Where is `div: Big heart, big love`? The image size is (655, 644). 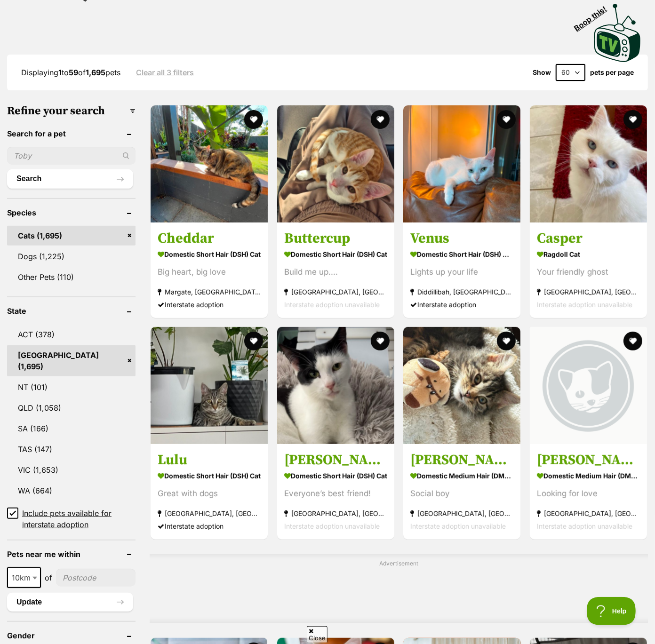
div: Big heart, big love is located at coordinates (209, 272).